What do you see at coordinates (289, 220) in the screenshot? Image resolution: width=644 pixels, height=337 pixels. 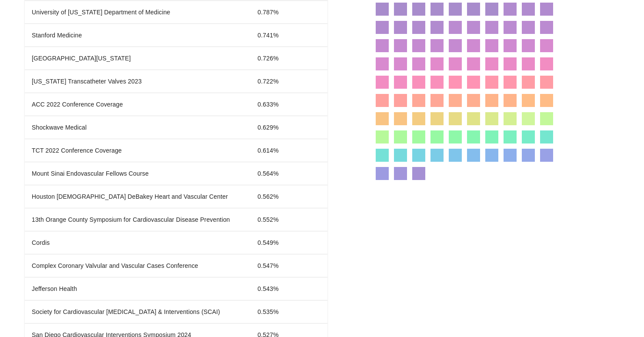 I see `td: 0.552%` at bounding box center [289, 220].